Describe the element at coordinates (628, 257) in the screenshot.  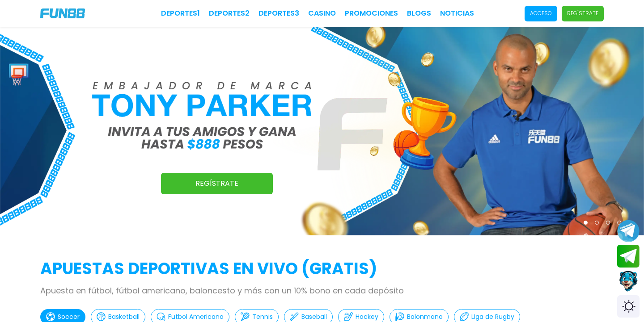
I see `button: Join telegram` at that location.